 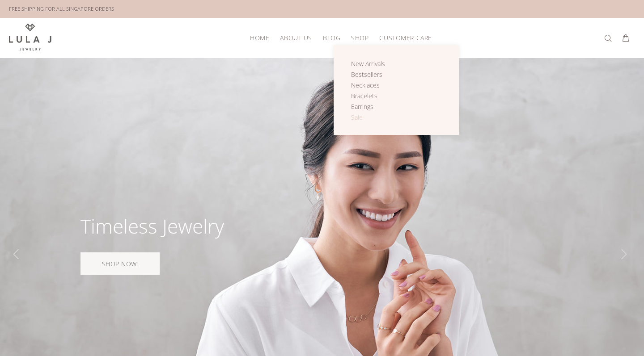 What do you see at coordinates (332, 37) in the screenshot?
I see `span: Blog` at bounding box center [332, 37].